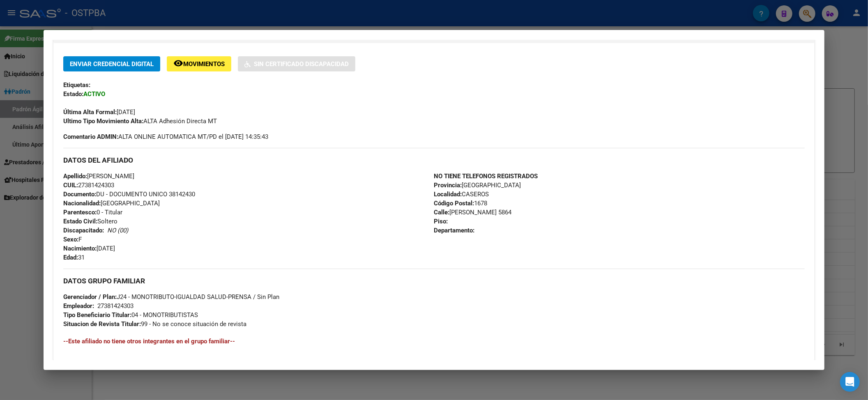 This screenshot has height=400, width=868. What do you see at coordinates (90, 297) in the screenshot?
I see `strong: Gerenciador / Plan:` at bounding box center [90, 297].